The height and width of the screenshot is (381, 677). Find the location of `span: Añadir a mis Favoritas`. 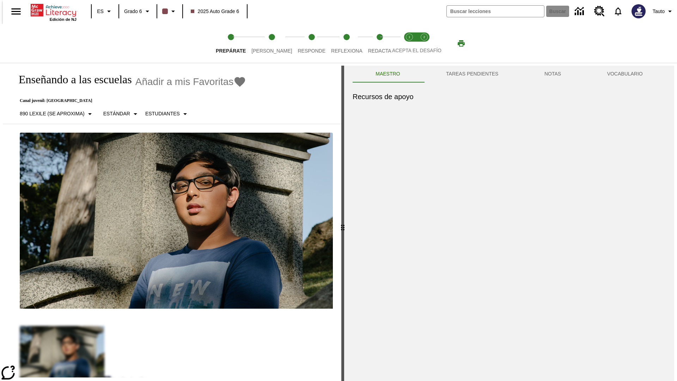

span: Añadir a mis Favoritas is located at coordinates (184, 82).